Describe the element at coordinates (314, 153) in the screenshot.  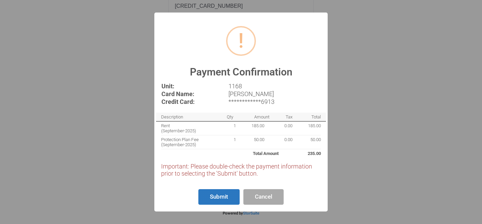
I see `span: 235.00` at that location.